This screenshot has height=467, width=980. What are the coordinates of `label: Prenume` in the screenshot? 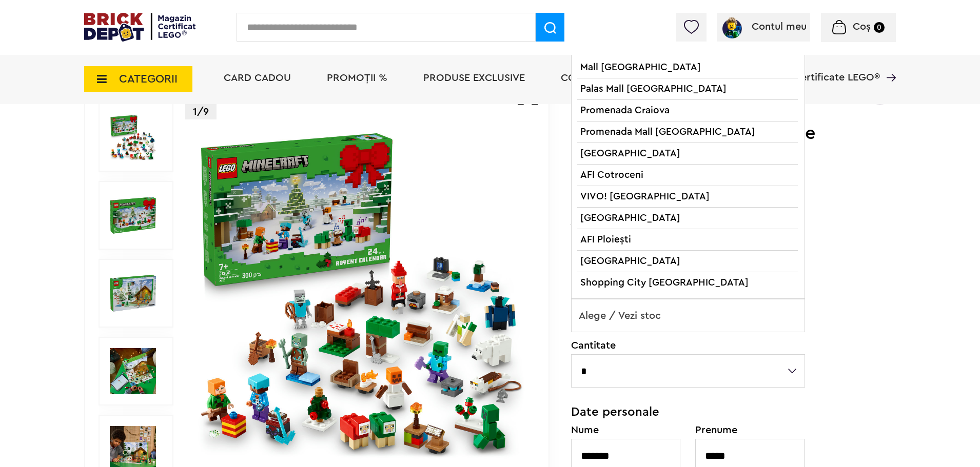 It's located at (750, 430).